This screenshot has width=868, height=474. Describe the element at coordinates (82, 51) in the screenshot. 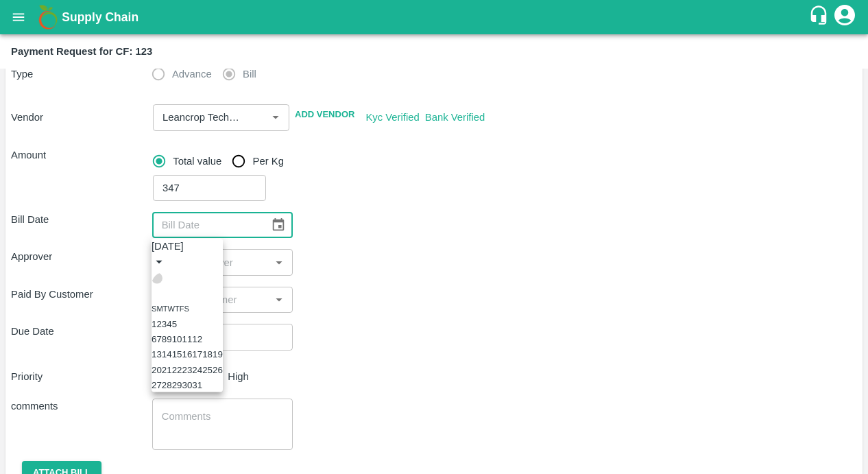

I see `b: Payment Request for CF: 123` at that location.